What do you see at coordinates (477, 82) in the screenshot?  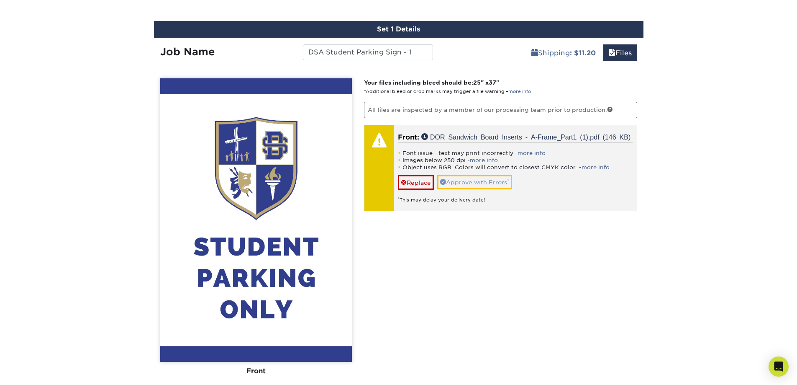 I see `span: 25` at bounding box center [477, 82].